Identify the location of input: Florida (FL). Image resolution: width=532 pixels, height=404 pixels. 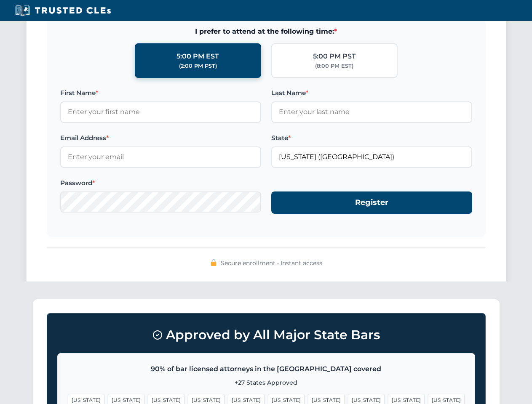
(371, 157).